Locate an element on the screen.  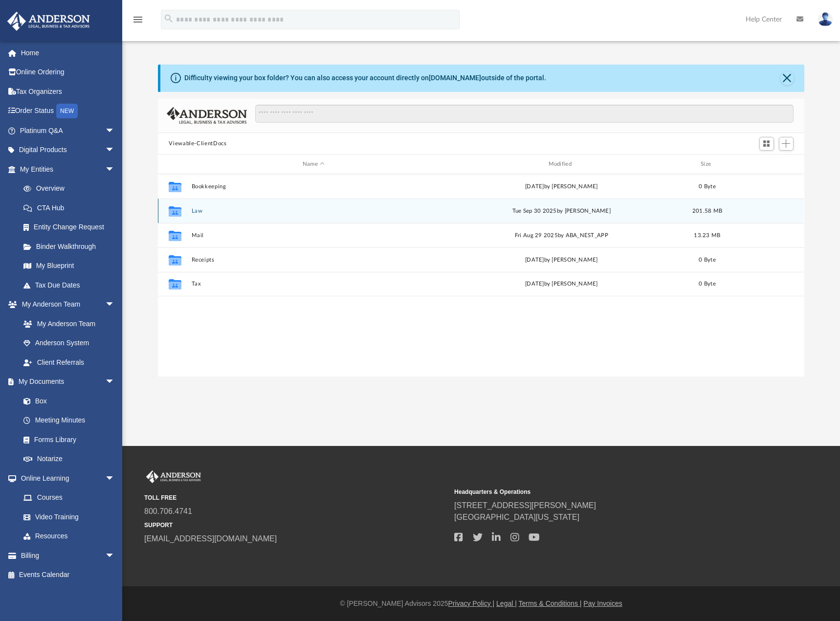
small: Headquarters & Operations is located at coordinates (606, 492).